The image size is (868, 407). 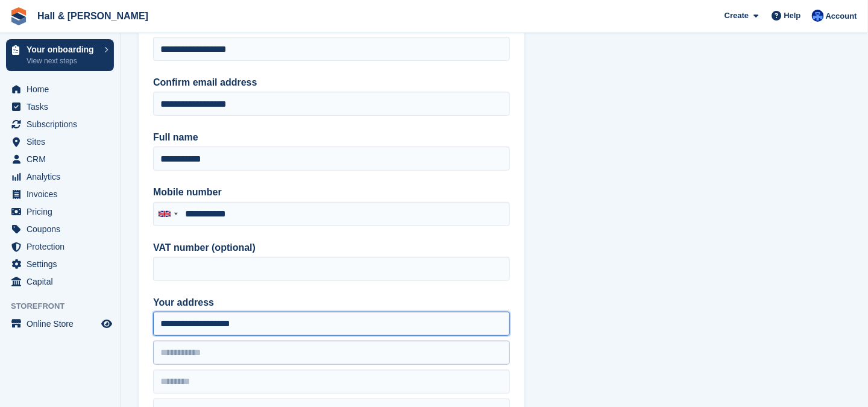 I want to click on label: Your address, so click(x=332, y=303).